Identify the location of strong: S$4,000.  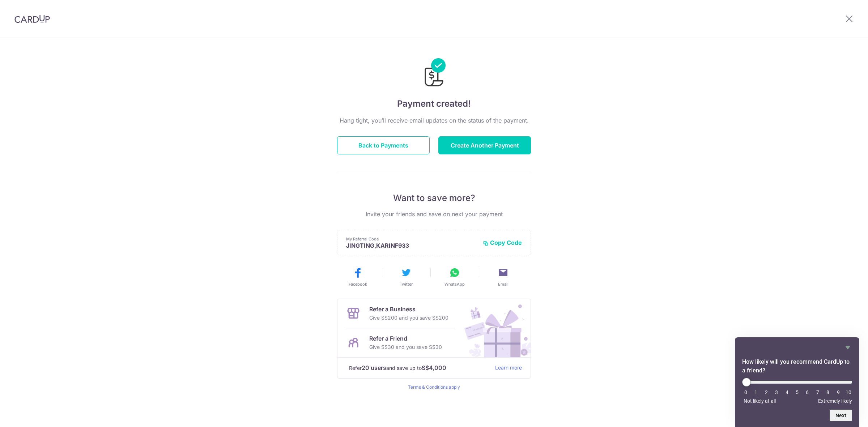
(434, 368).